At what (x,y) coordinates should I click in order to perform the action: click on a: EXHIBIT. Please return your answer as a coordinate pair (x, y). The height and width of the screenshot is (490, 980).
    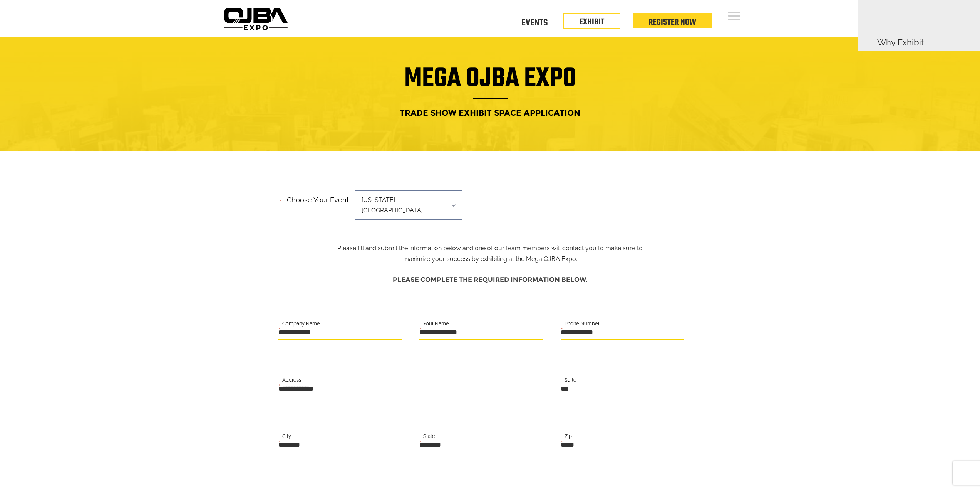
    Looking at the image, I should click on (592, 22).